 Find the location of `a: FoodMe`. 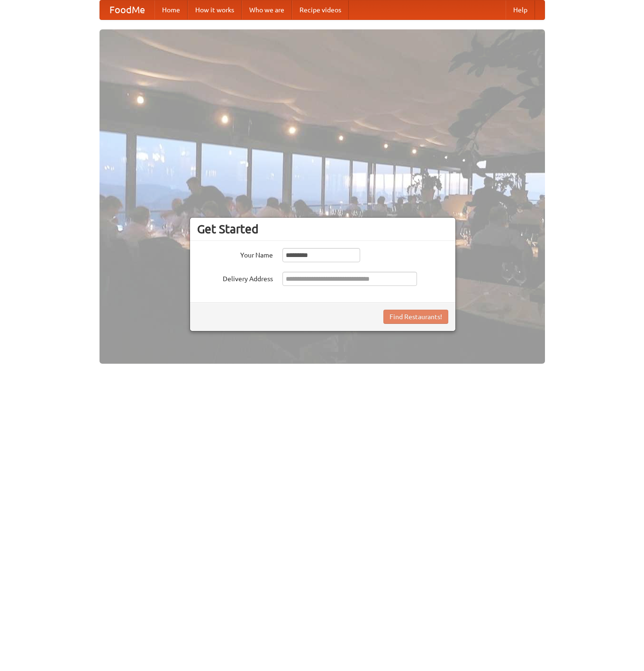

a: FoodMe is located at coordinates (127, 10).